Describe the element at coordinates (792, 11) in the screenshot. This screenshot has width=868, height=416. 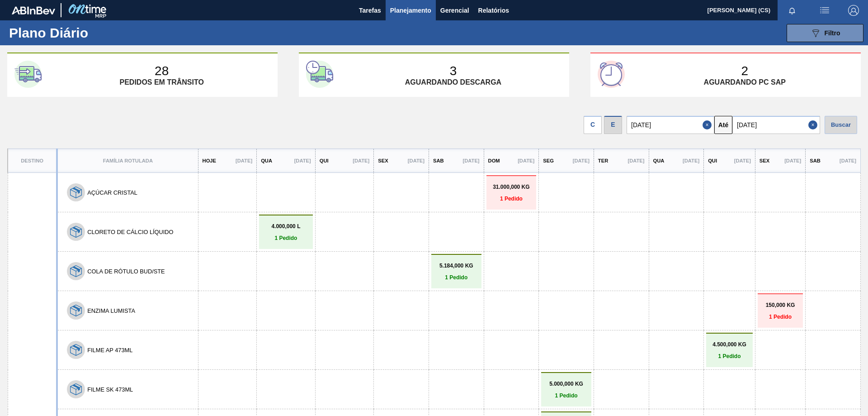
I see `button: Notificações` at that location.